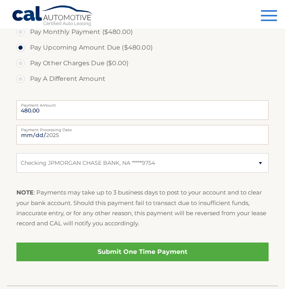  What do you see at coordinates (25, 192) in the screenshot?
I see `strong: NOTE` at bounding box center [25, 192].